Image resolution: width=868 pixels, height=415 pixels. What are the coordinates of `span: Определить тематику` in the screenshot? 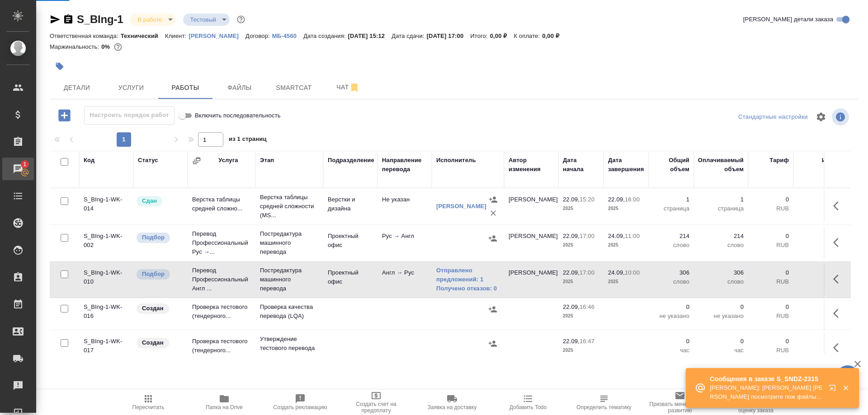 It's located at (603, 408).